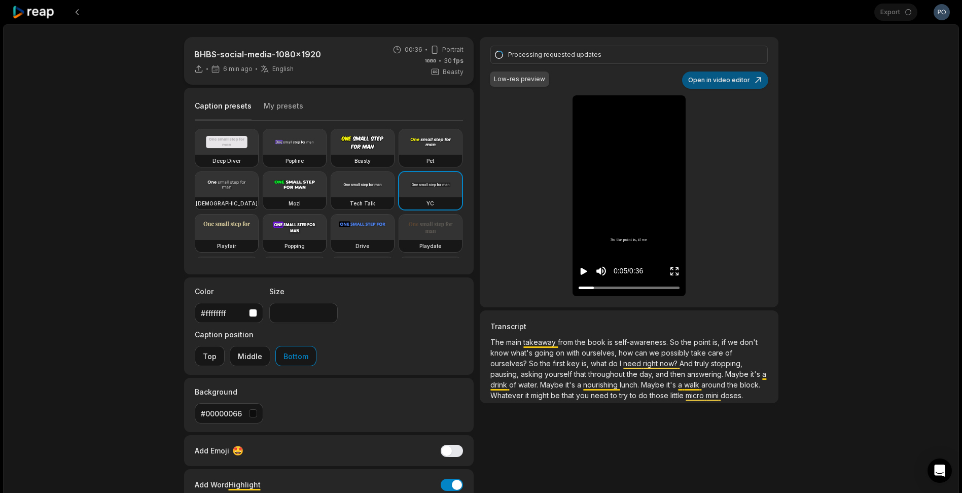  What do you see at coordinates (584, 271) in the screenshot?
I see `button: Play video` at bounding box center [584, 271].